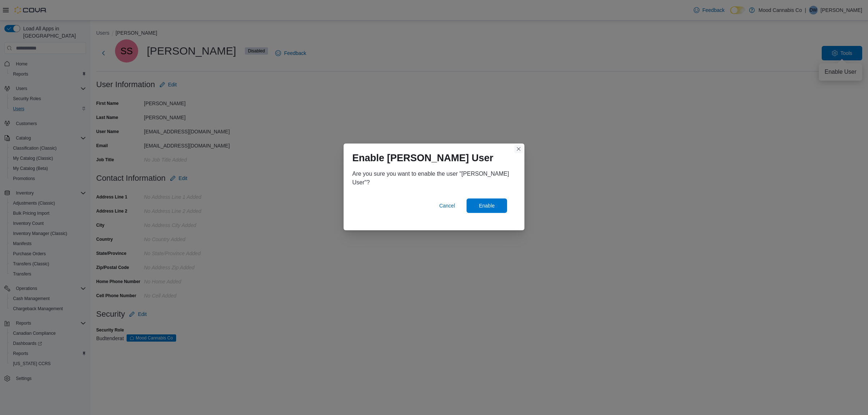  Describe the element at coordinates (519, 149) in the screenshot. I see `button: Closes this modal window` at that location.